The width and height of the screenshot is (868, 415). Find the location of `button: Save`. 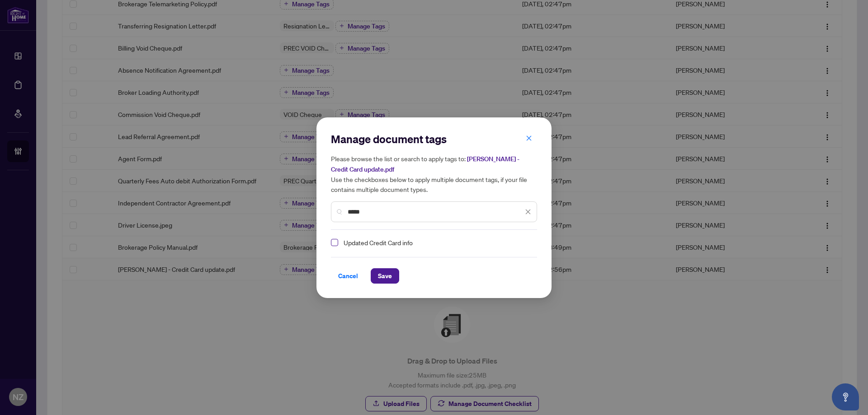

button: Save is located at coordinates (385, 276).